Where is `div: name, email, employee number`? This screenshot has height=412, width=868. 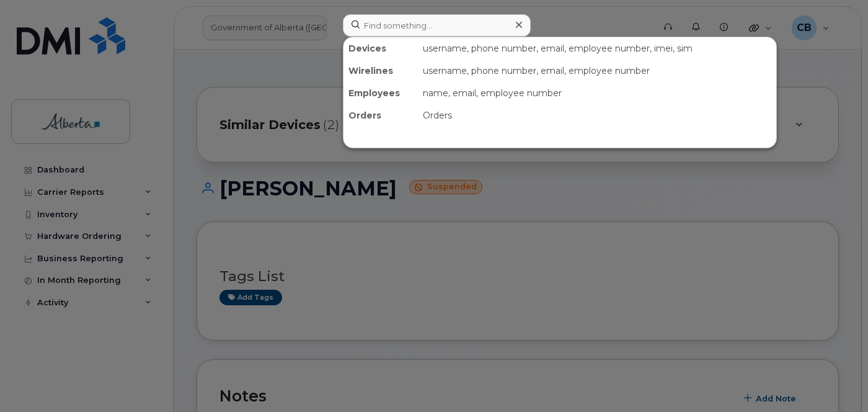 div: name, email, employee number is located at coordinates (597, 93).